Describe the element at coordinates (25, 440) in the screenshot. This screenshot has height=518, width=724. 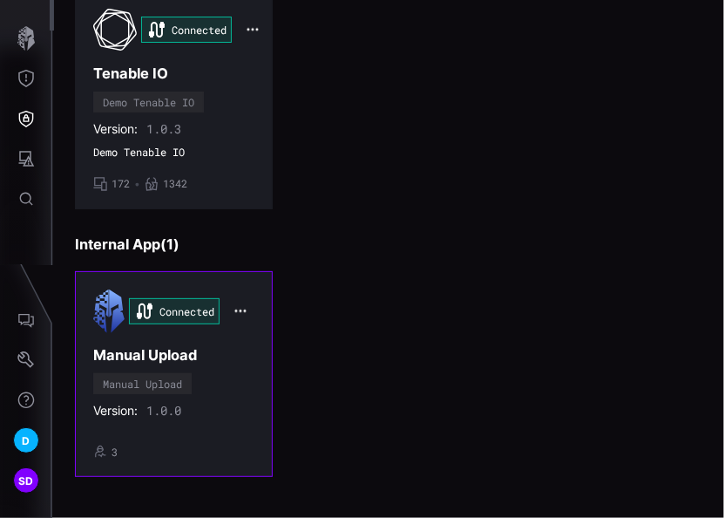
I see `span: D` at that location.